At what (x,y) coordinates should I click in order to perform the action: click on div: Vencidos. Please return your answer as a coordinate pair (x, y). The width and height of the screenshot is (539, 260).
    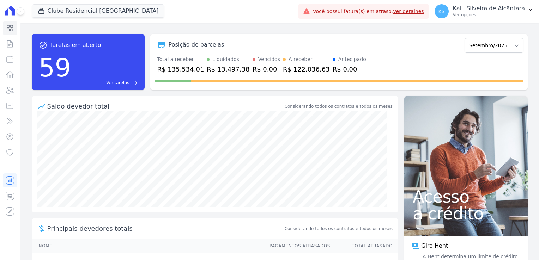
    Looking at the image, I should click on (269, 59).